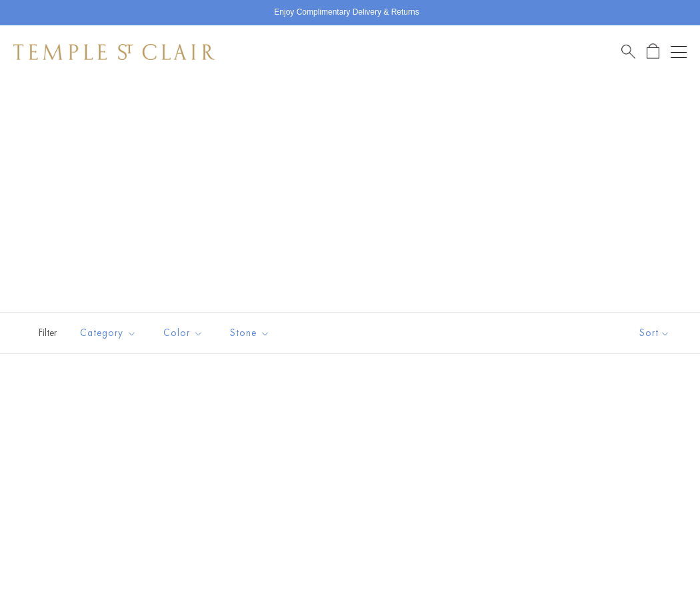 The width and height of the screenshot is (700, 592). What do you see at coordinates (108, 333) in the screenshot?
I see `button: Category` at bounding box center [108, 333].